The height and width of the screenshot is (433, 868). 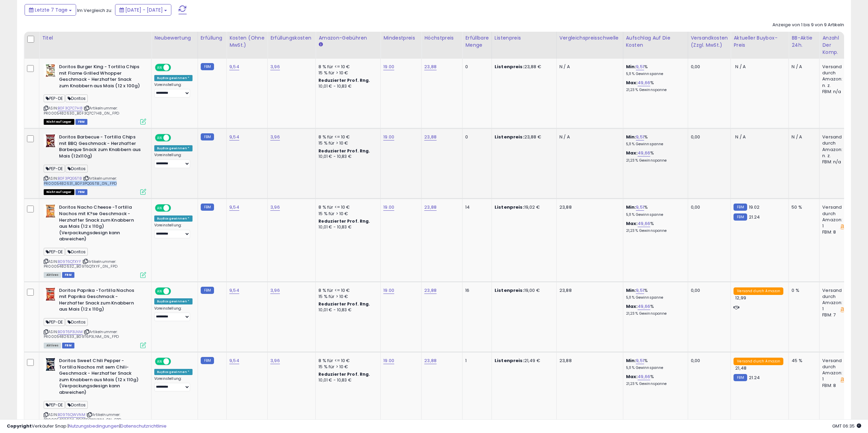 I want to click on font: Aktueller Buybox-Preis, so click(x=755, y=41).